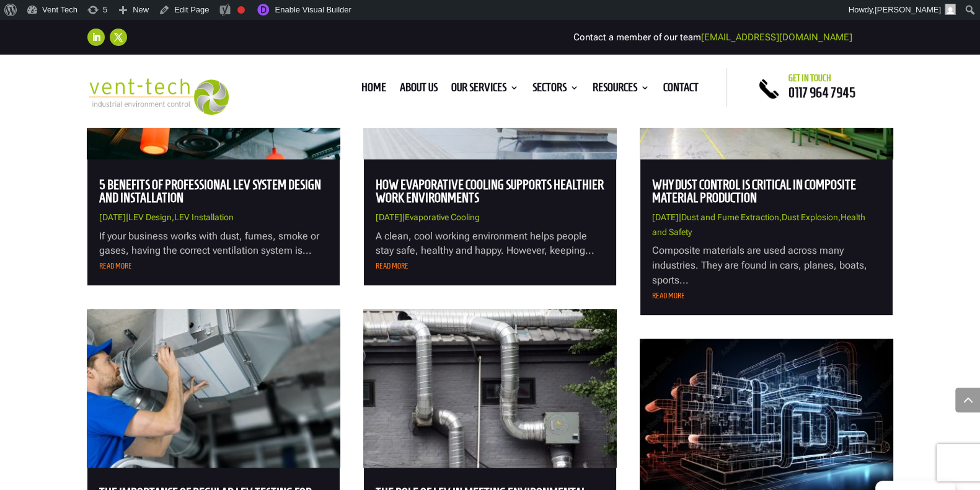 This screenshot has width=980, height=490. Describe the element at coordinates (680, 90) in the screenshot. I see `a: Contact` at that location.